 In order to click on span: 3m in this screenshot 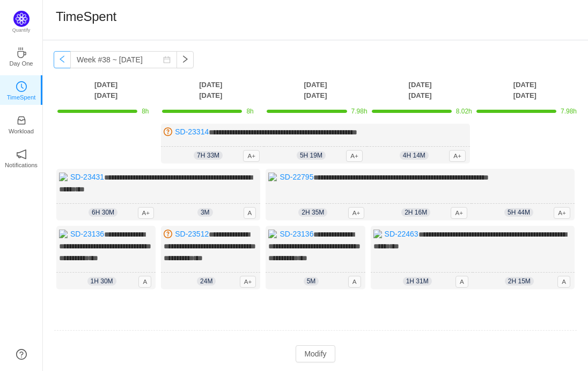, I will do `click(205, 212)`.